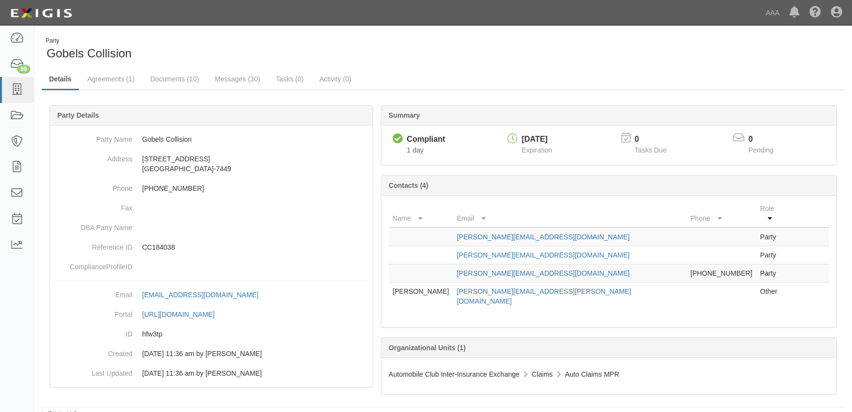 The image size is (852, 412). Describe the element at coordinates (93, 331) in the screenshot. I see `dt: ID` at that location.